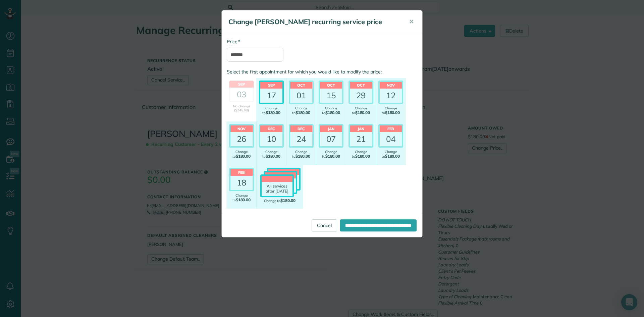 The image size is (644, 317). Describe the element at coordinates (271, 96) in the screenshot. I see `div: 17` at that location.